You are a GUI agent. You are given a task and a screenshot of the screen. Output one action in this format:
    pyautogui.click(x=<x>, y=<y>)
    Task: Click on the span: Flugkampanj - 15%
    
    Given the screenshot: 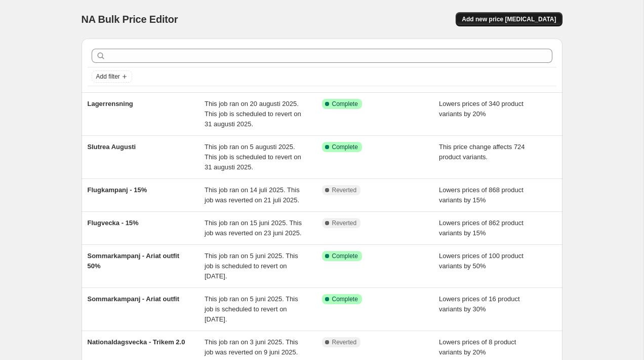 What is the action you would take?
    pyautogui.click(x=118, y=190)
    